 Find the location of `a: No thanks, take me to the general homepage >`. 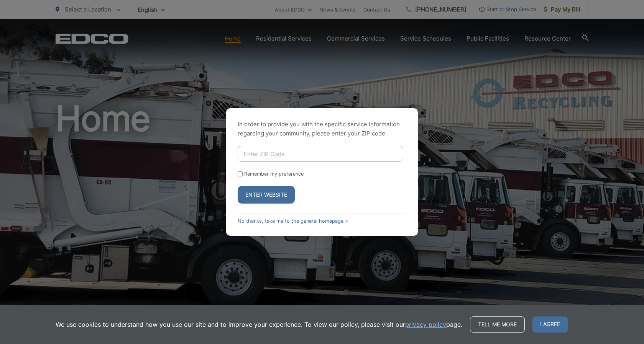

a: No thanks, take me to the general homepage > is located at coordinates (293, 221).